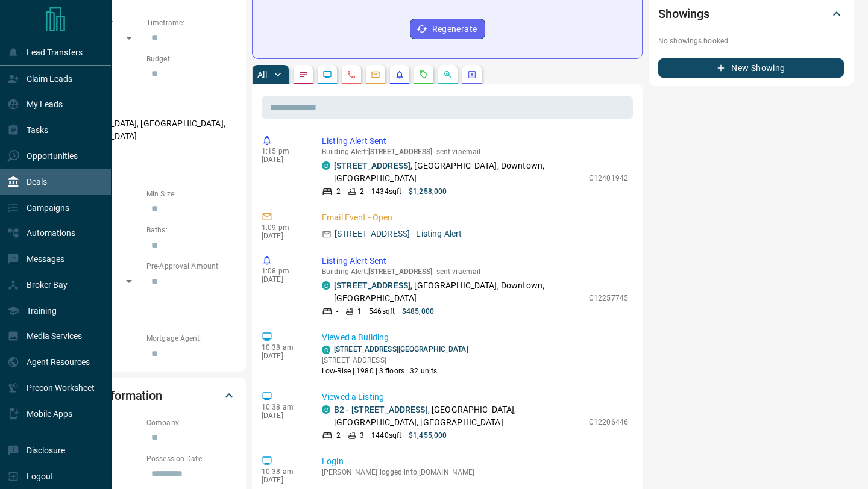 The height and width of the screenshot is (489, 868). I want to click on svg: Agent Actions, so click(472, 75).